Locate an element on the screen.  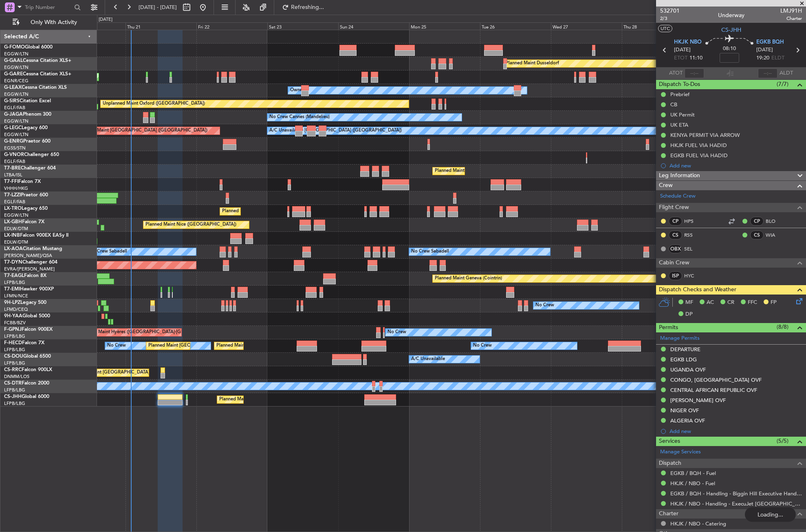
a: T7-DYNChallenger 604 is located at coordinates (30, 262).